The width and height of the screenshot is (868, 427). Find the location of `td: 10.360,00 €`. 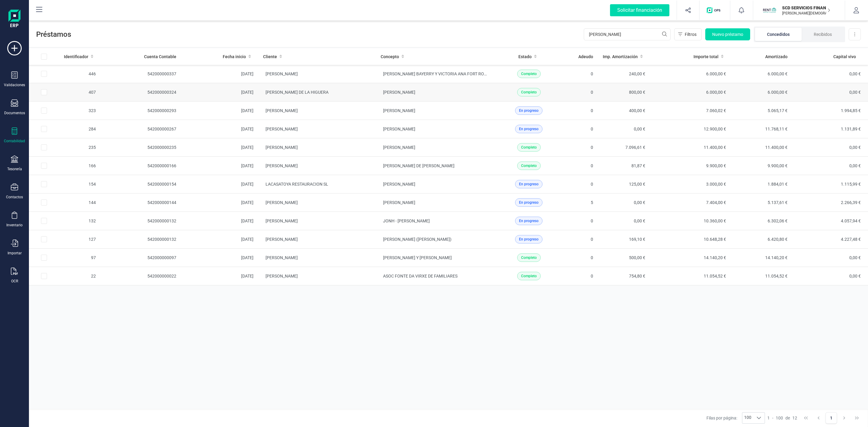

td: 10.360,00 € is located at coordinates (691, 221).